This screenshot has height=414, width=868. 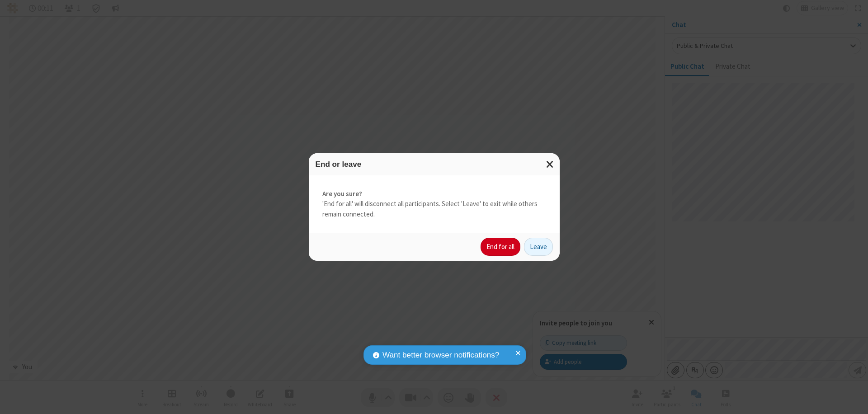 What do you see at coordinates (434, 194) in the screenshot?
I see `strong: Are you sure?` at bounding box center [434, 194].